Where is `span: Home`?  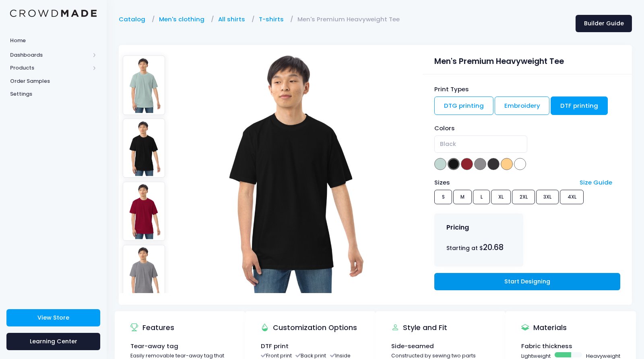 span: Home is located at coordinates (53, 40).